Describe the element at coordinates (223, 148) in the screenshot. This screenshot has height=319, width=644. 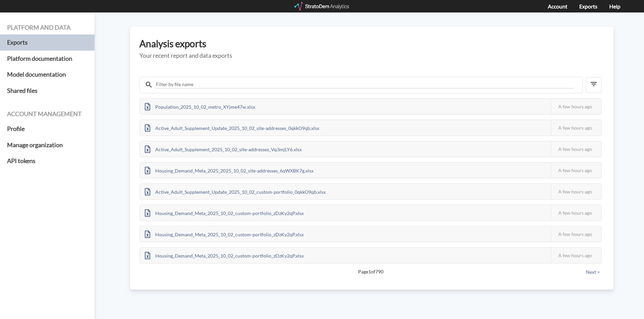
I see `a: Active_Adult_Supplement_2025_10_02_site-addresses_Vq3mjLY6.xlsx` at that location.